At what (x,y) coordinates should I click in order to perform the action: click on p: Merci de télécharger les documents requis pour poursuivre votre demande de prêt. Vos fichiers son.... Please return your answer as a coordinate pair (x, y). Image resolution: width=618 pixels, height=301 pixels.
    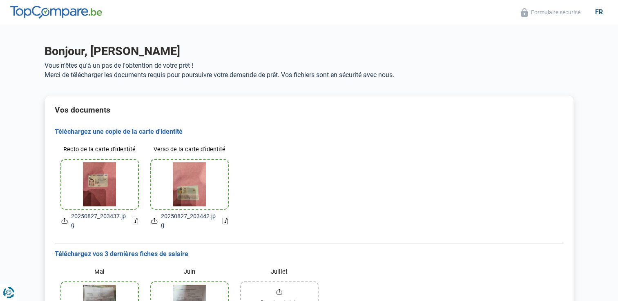
    Looking at the image, I should click on (309, 75).